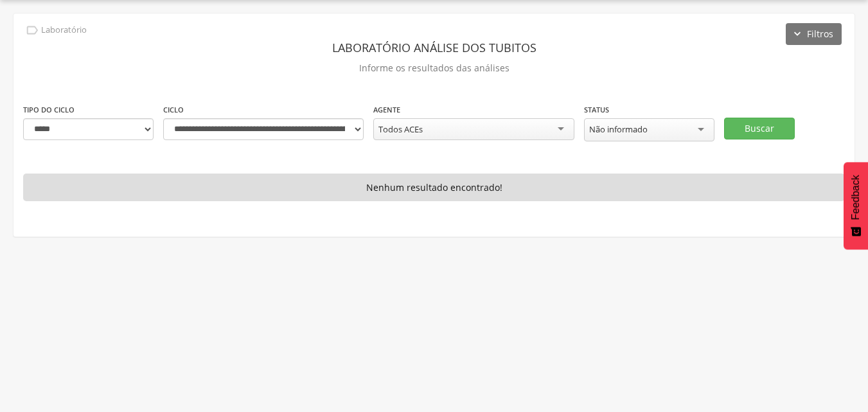 This screenshot has height=412, width=868. What do you see at coordinates (64, 30) in the screenshot?
I see `p: Laboratório` at bounding box center [64, 30].